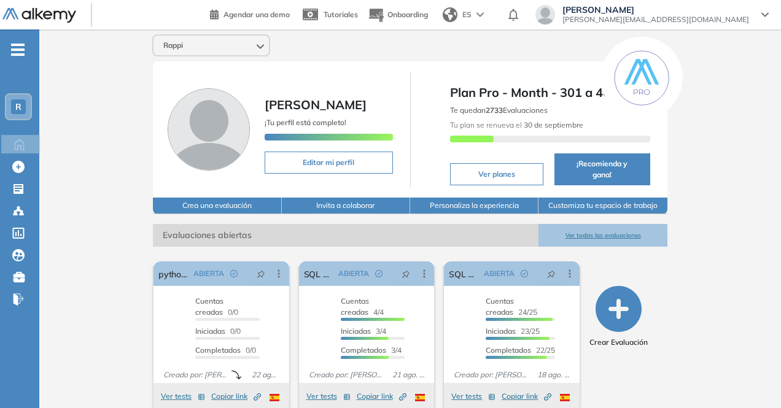 The width and height of the screenshot is (781, 408). What do you see at coordinates (346, 235) in the screenshot?
I see `span: Evaluaciones abiertas` at bounding box center [346, 235].